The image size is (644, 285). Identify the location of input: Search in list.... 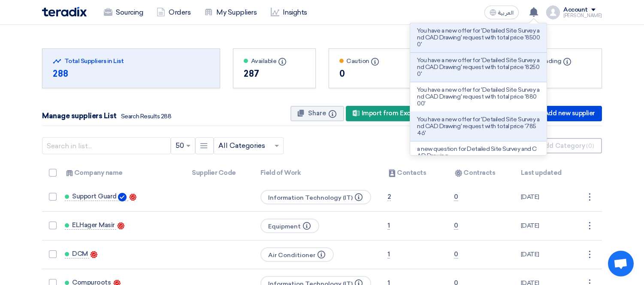
(106, 146).